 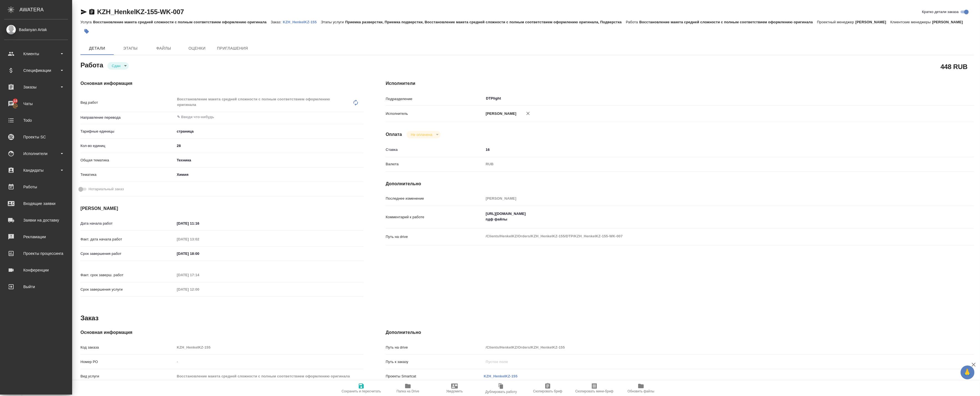 I want to click on p: Тарифные единицы, so click(x=128, y=131).